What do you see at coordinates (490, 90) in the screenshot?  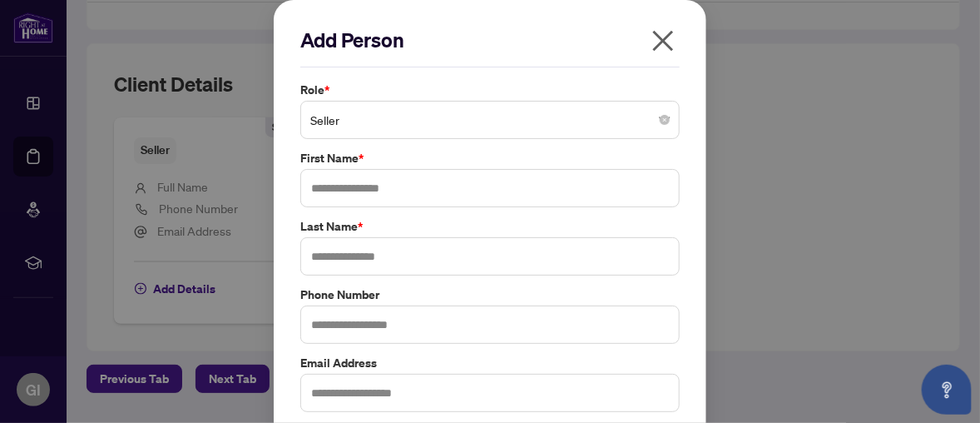 I see `label: Role` at bounding box center [490, 90].